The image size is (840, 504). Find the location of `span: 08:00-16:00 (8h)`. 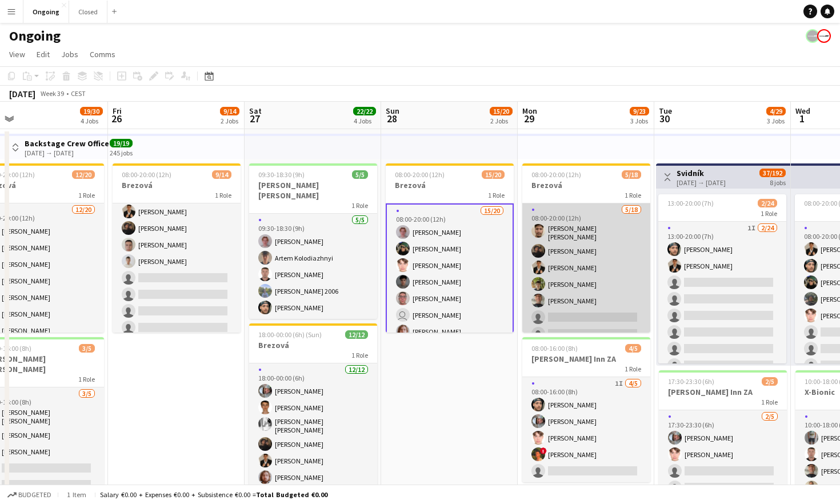

span: 08:00-16:00 (8h) is located at coordinates (554, 348).